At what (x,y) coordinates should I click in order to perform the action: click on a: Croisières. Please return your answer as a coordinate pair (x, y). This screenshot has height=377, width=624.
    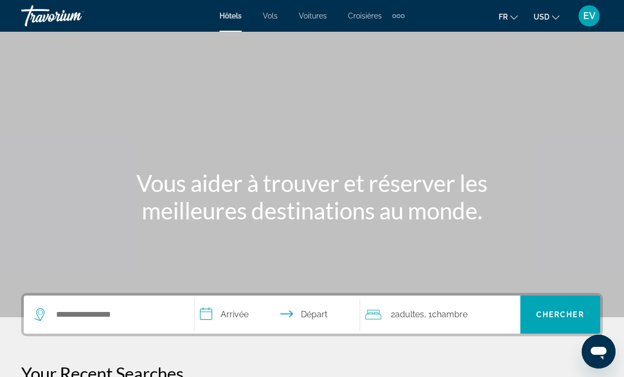
    Looking at the image, I should click on (365, 16).